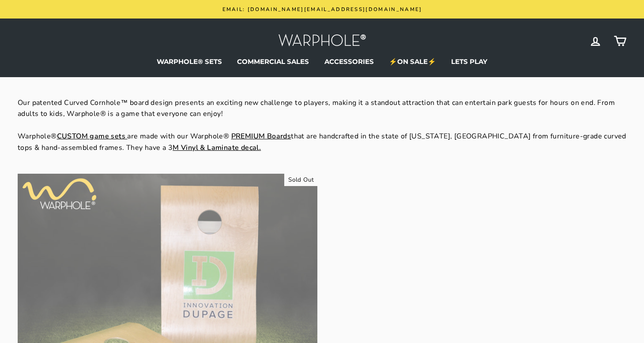 The width and height of the screenshot is (644, 343). What do you see at coordinates (322, 41) in the screenshot?
I see `img: Warphole` at bounding box center [322, 41].